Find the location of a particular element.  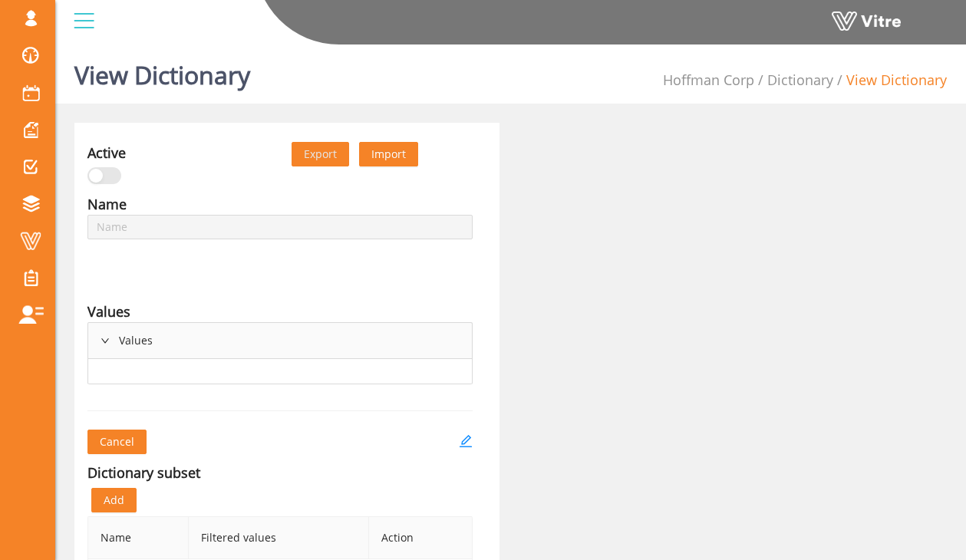

th: Filtered values is located at coordinates (279, 537).